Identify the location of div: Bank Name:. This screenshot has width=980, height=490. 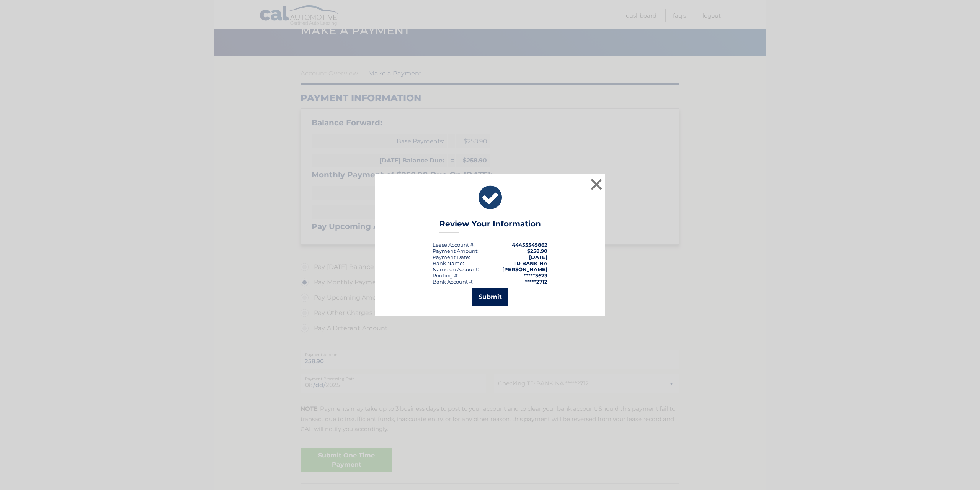
(448, 263).